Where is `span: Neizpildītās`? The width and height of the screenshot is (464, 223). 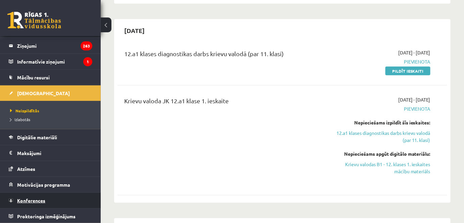
span: Neizpildītās is located at coordinates (25, 110).